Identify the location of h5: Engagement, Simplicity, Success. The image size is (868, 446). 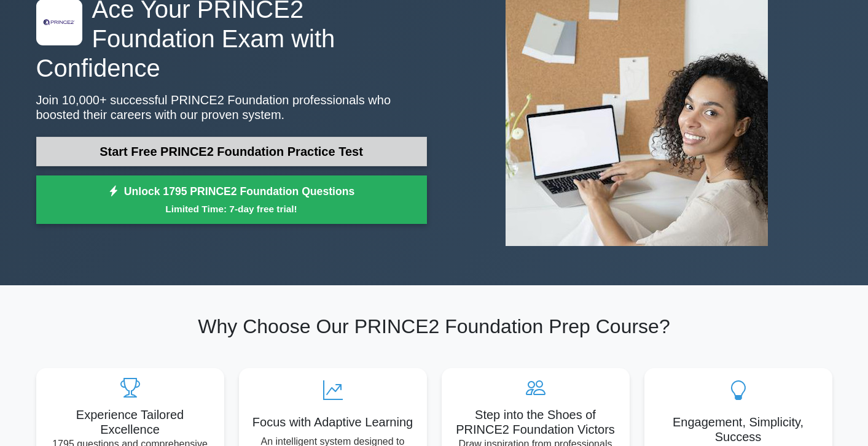
(738, 430).